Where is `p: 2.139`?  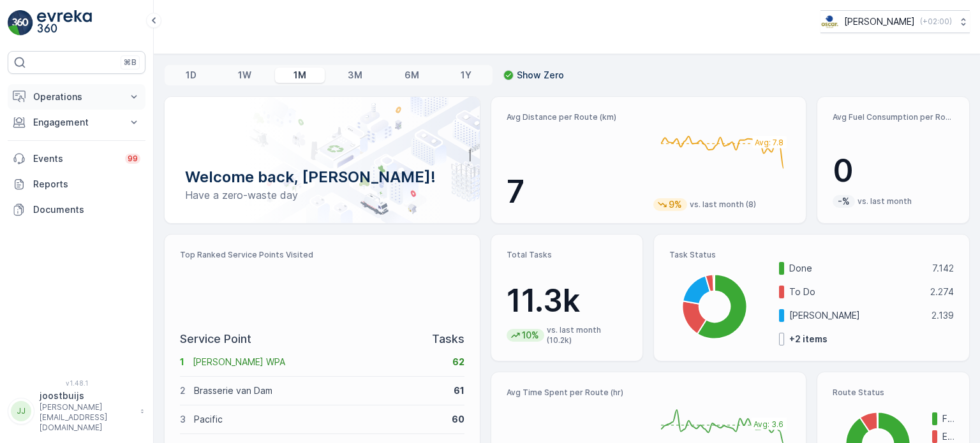
p: 2.139 is located at coordinates (942, 316).